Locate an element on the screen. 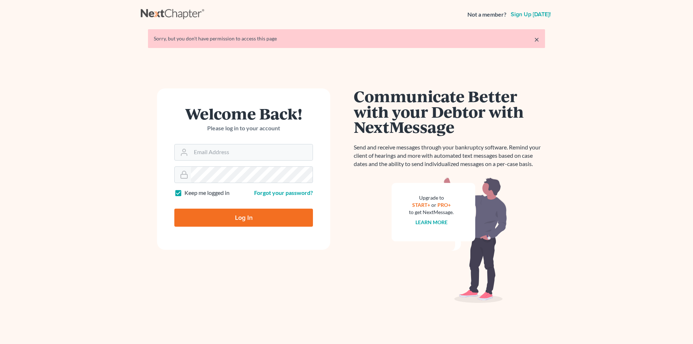  input: Email Address is located at coordinates (252, 152).